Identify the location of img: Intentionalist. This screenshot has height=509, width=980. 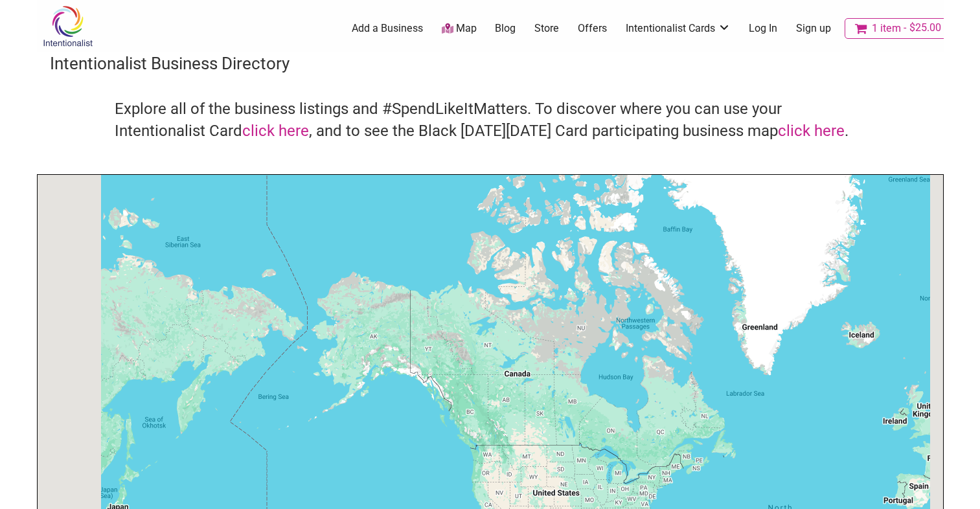
(67, 26).